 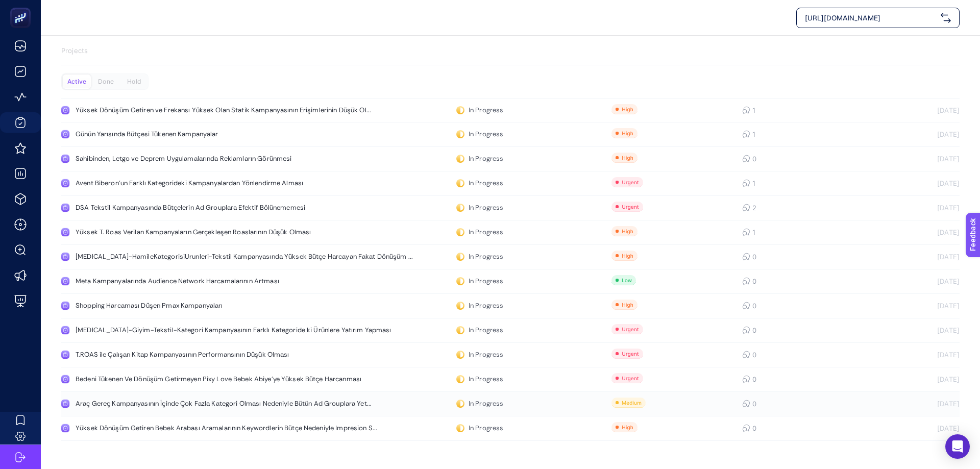 What do you see at coordinates (511, 110) in the screenshot?
I see `a: Yüksek Dönüşüm Getiren ve Frekansı Yüksek Olan Statik Kampanyasının Erişimlerinin Düşük Ol...In P...` at bounding box center [511, 110].